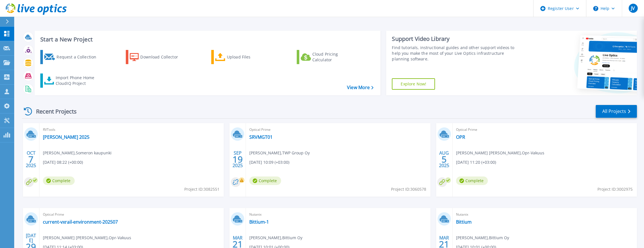  What do you see at coordinates (328, 57) in the screenshot?
I see `a: Cloud Pricing Calculator` at bounding box center [328, 57].